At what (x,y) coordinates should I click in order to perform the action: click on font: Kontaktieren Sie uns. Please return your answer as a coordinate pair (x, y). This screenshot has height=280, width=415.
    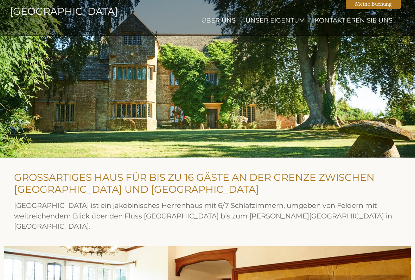
    Looking at the image, I should click on (354, 20).